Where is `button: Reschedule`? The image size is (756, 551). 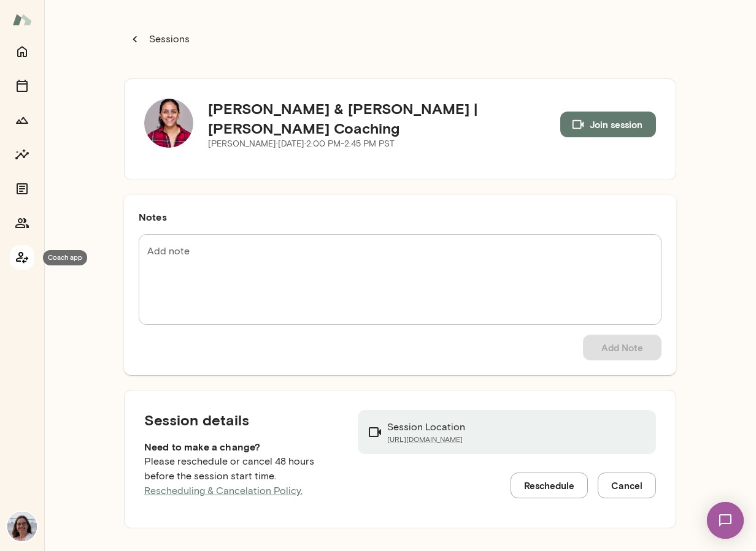
button: Reschedule is located at coordinates (549, 485).